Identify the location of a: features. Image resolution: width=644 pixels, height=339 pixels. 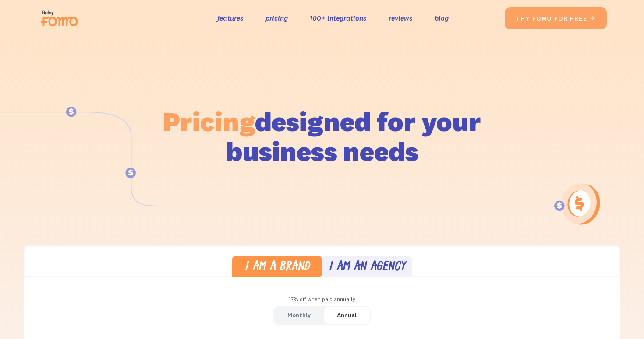
(230, 18).